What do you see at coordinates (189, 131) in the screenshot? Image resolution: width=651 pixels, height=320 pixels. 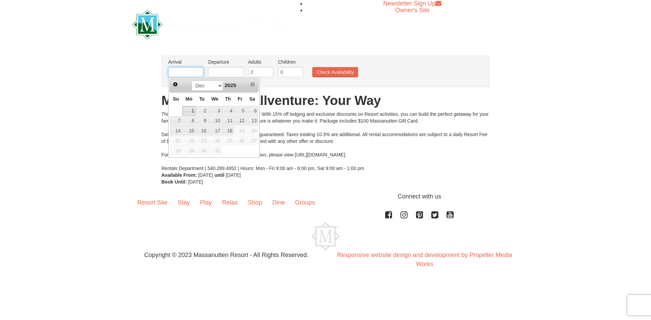 I see `a: 15` at bounding box center [189, 131].